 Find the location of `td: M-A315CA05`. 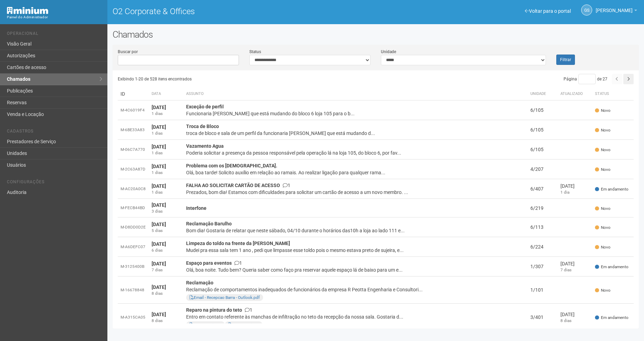

td: M-A315CA05 is located at coordinates (133, 317).